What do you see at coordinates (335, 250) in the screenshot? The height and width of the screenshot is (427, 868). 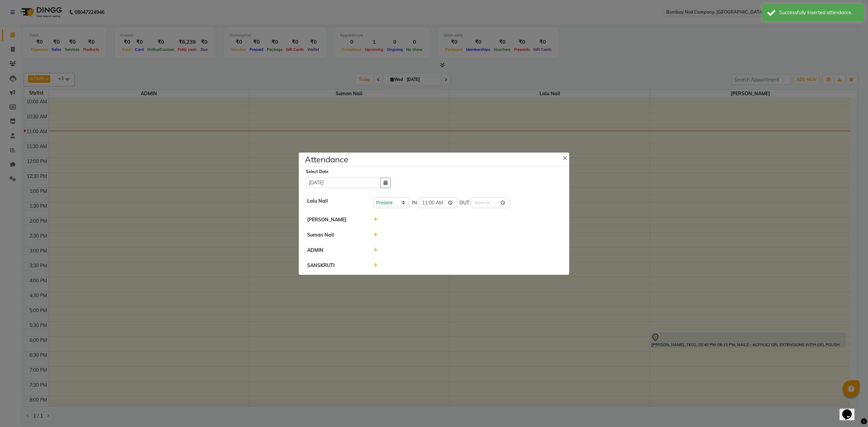 I see `div: ADMIN` at bounding box center [335, 250].